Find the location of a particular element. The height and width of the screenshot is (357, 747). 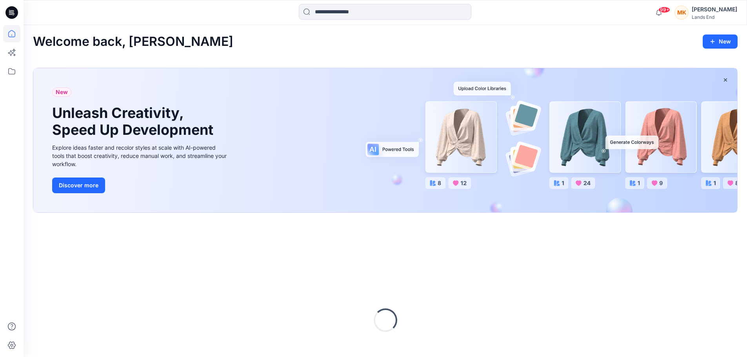

div: Explore ideas faster and recolor styles at scale with AI-powered tools that boost creativity, red... is located at coordinates (140, 156).